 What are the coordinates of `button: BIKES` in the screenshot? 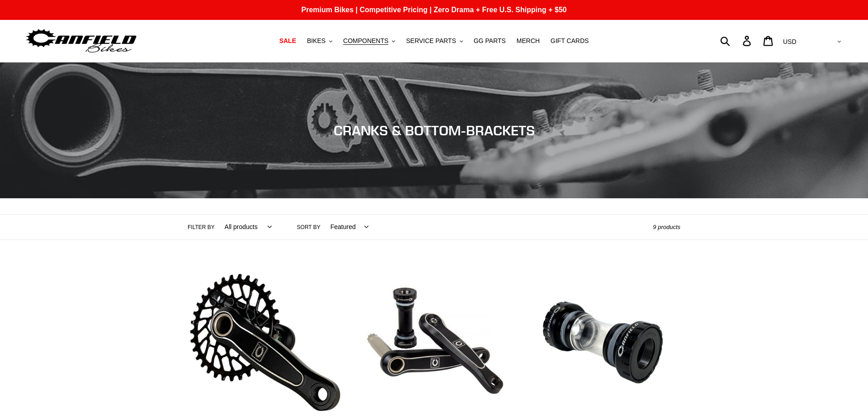 It's located at (319, 41).